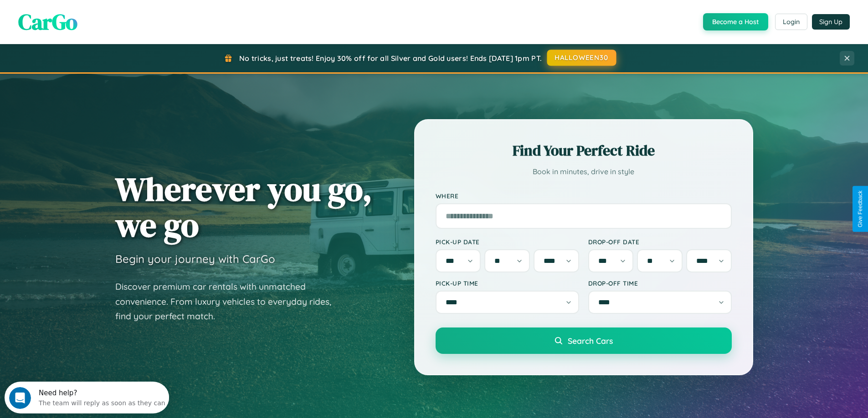 The width and height of the screenshot is (868, 418). I want to click on label: Pick-up Time, so click(507, 283).